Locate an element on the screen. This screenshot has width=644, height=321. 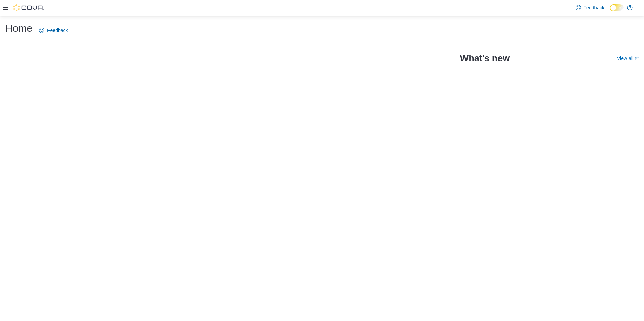
a: View allExternal link is located at coordinates (628, 58).